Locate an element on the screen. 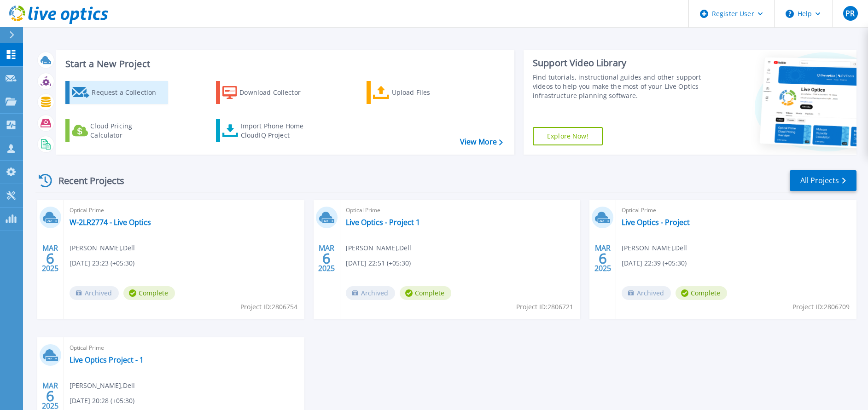 This screenshot has width=868, height=410. div: Request a Collection is located at coordinates (129, 92).